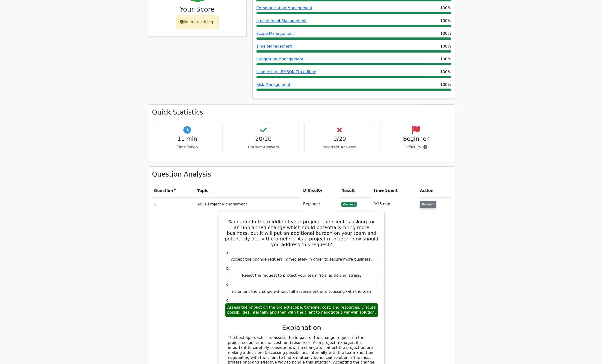  What do you see at coordinates (349, 204) in the screenshot?
I see `span: Correct` at bounding box center [349, 204].